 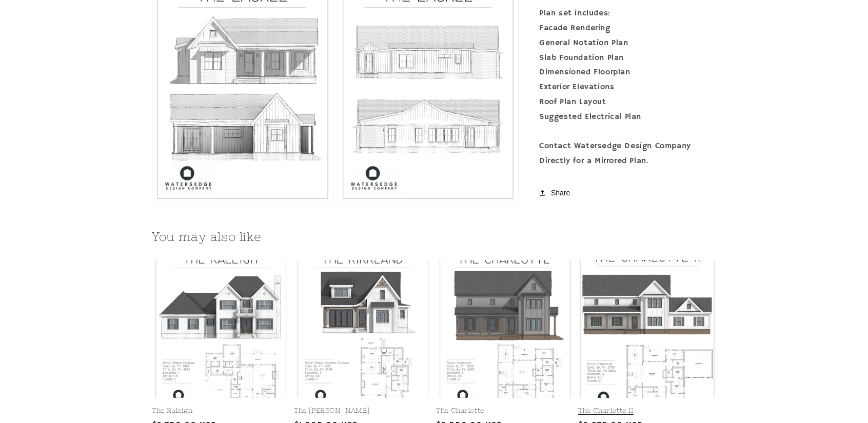 I want to click on a: The Charlotte II, so click(x=647, y=411).